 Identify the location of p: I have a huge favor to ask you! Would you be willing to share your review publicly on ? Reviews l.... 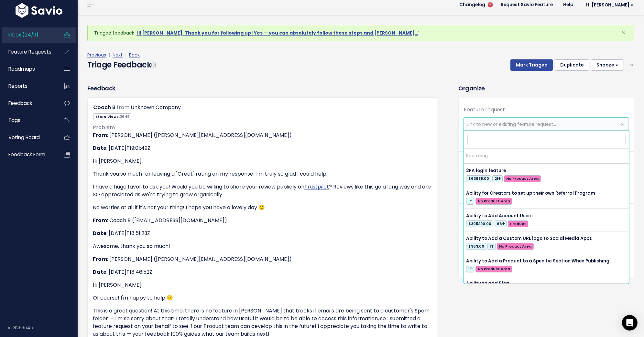
(263, 191).